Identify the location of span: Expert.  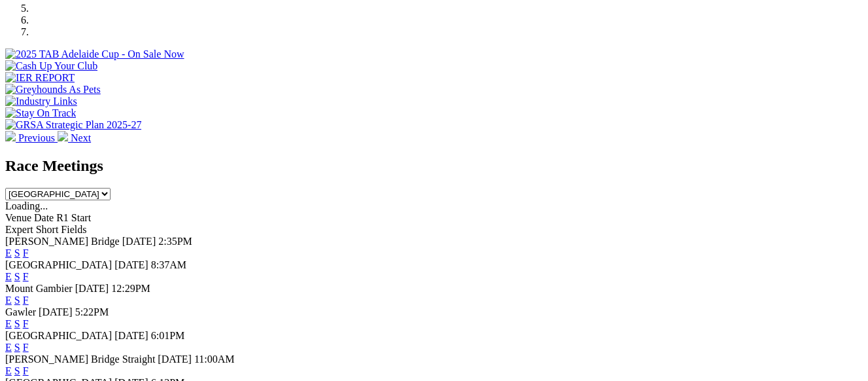
(19, 229).